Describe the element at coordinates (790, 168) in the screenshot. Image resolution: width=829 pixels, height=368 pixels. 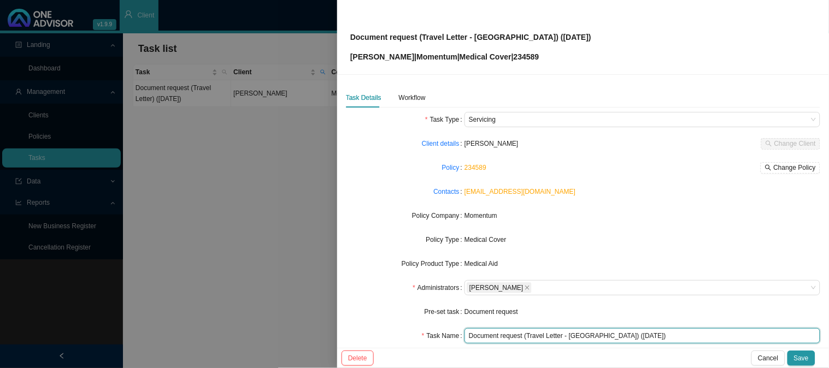
I see `button: Change Policy` at that location.